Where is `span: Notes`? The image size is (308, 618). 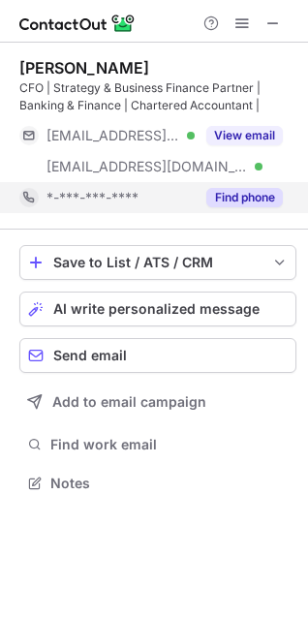
span: Notes is located at coordinates (170, 483).